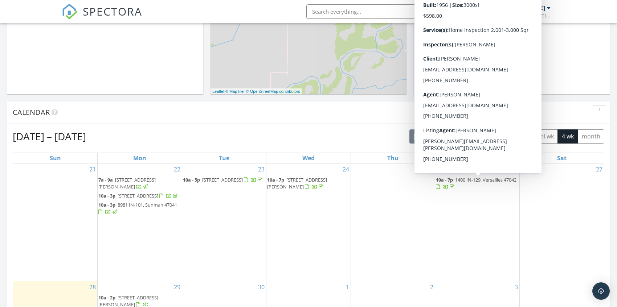 The width and height of the screenshot is (617, 307). What do you see at coordinates (522, 136) in the screenshot?
I see `button: week` at bounding box center [522, 136].